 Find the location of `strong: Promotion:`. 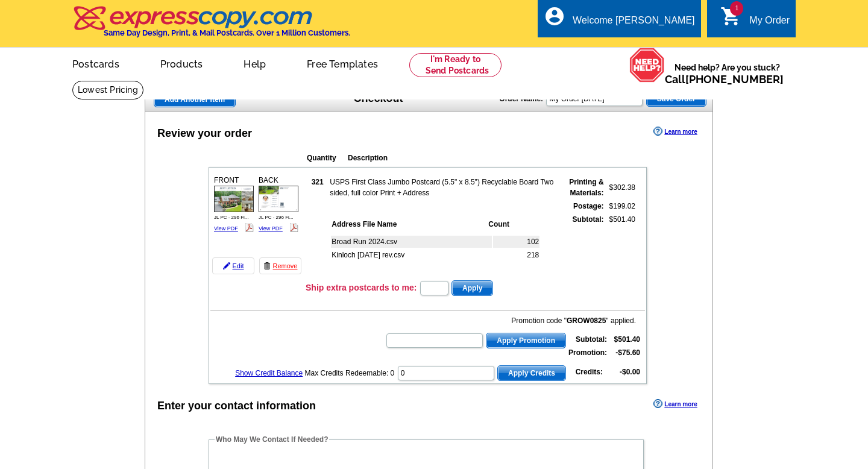

strong: Promotion: is located at coordinates (587, 352).